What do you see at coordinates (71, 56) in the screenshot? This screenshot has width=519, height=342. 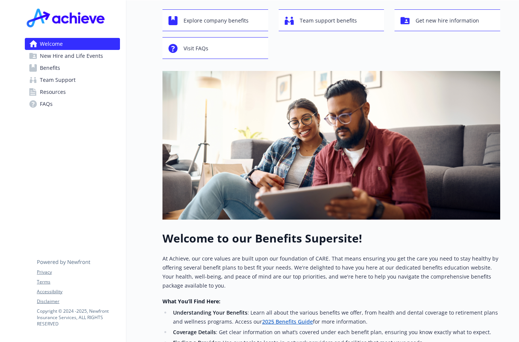 I see `span: New Hire and Life Events` at bounding box center [71, 56].